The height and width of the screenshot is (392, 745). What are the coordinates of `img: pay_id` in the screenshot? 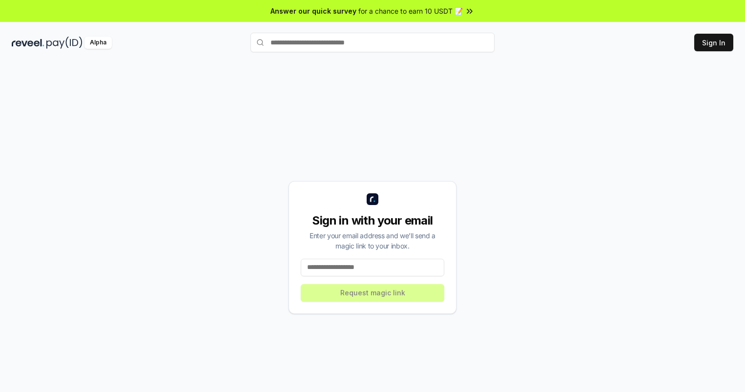 It's located at (64, 42).